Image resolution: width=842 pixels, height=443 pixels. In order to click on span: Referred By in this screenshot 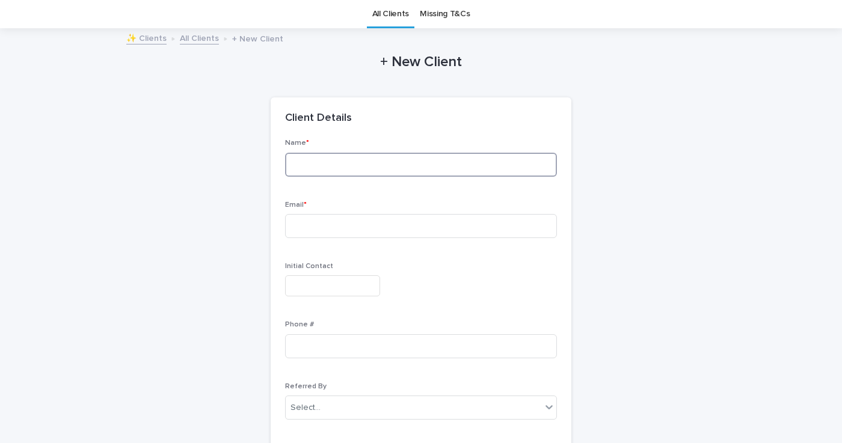, I will do `click(306, 387)`.